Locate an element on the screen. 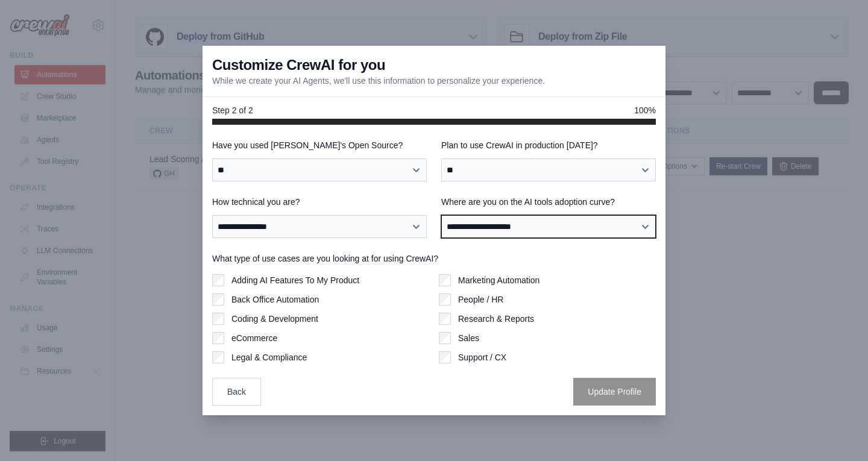 The height and width of the screenshot is (461, 868). button: Back is located at coordinates (236, 392).